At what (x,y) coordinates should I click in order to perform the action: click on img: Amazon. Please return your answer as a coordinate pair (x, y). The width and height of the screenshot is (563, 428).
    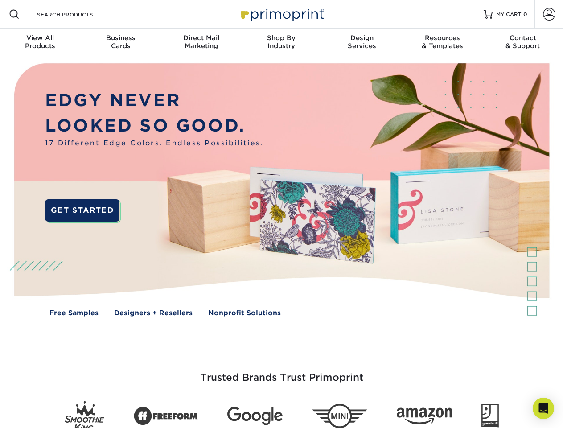
    Looking at the image, I should click on (424, 416).